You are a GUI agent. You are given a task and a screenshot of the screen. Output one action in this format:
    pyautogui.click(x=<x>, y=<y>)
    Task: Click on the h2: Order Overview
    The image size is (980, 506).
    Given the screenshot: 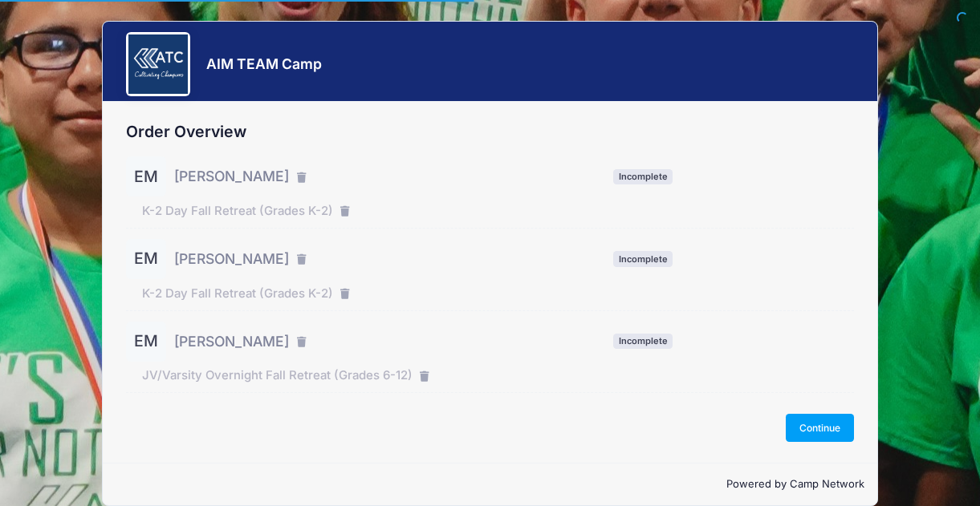 What is the action you would take?
    pyautogui.click(x=490, y=131)
    